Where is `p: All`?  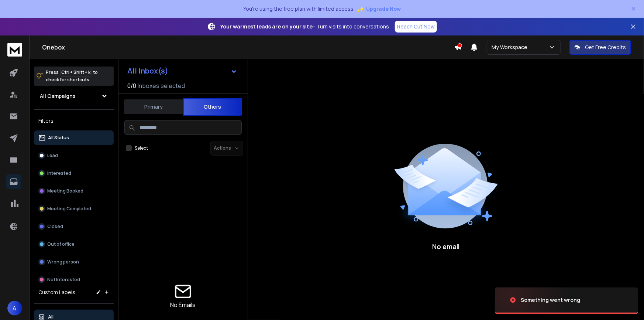 p: All is located at coordinates (51, 317).